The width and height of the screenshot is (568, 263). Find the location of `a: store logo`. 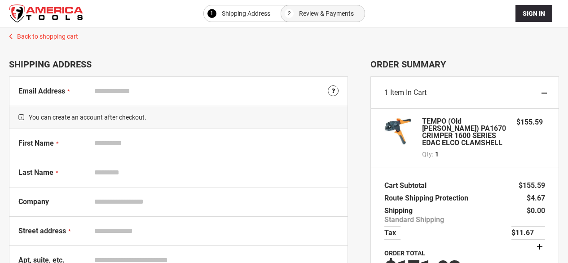

a: store logo is located at coordinates (46, 13).